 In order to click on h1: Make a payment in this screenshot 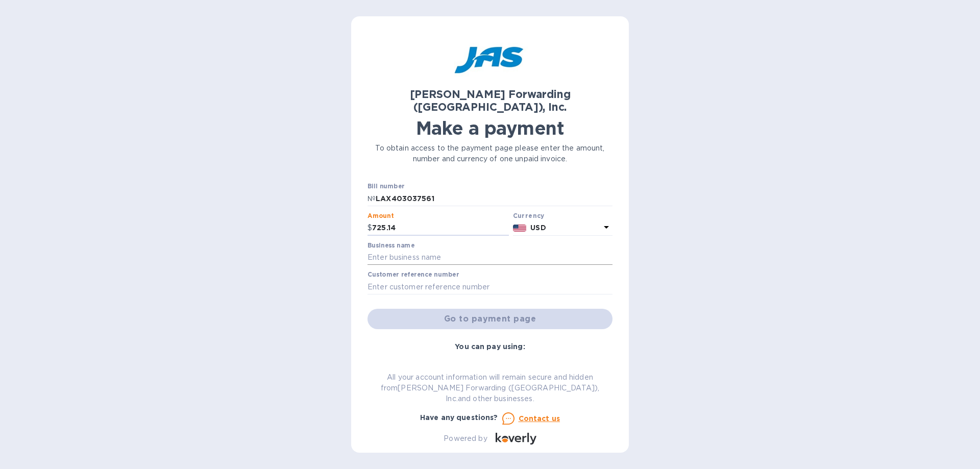, I will do `click(490, 128)`.